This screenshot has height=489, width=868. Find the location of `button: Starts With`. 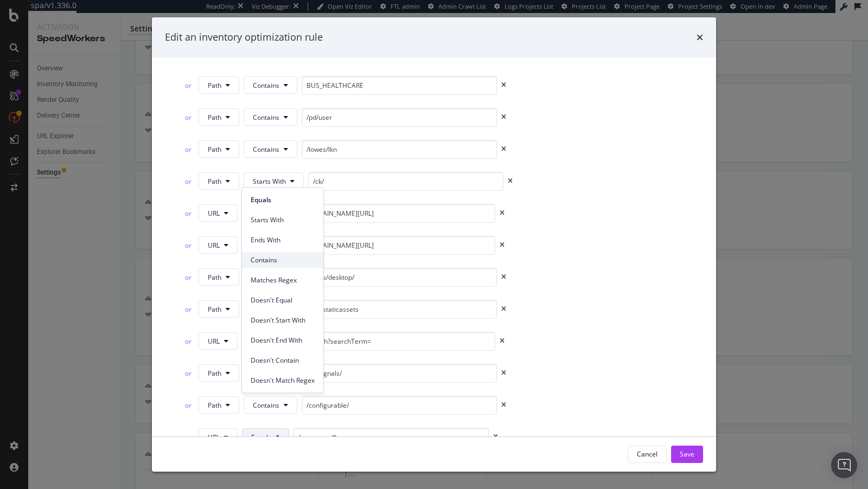

button: Starts With is located at coordinates (274, 182).